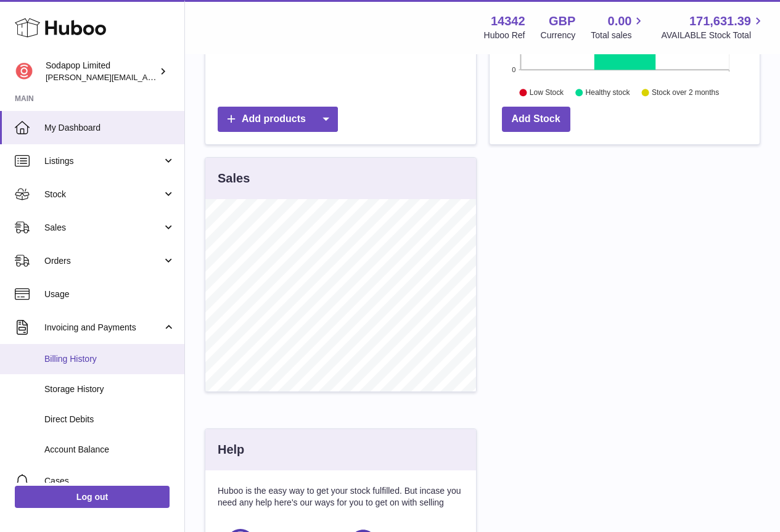 The height and width of the screenshot is (532, 780). What do you see at coordinates (230, 449) in the screenshot?
I see `h3: Help` at bounding box center [230, 449].